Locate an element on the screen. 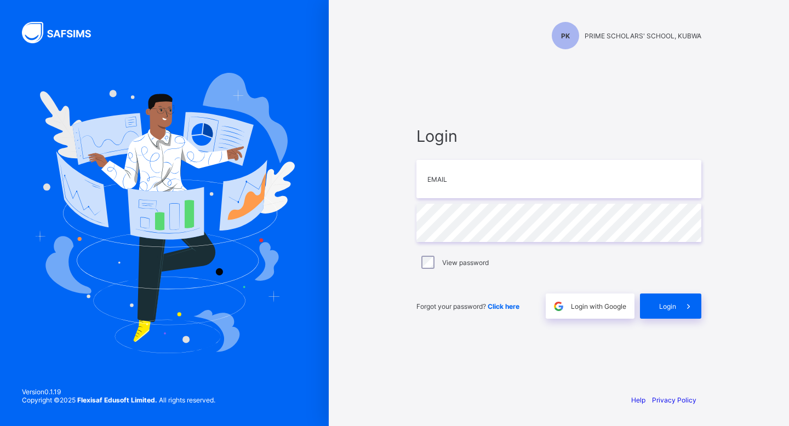  span: Login with Google is located at coordinates (599, 306).